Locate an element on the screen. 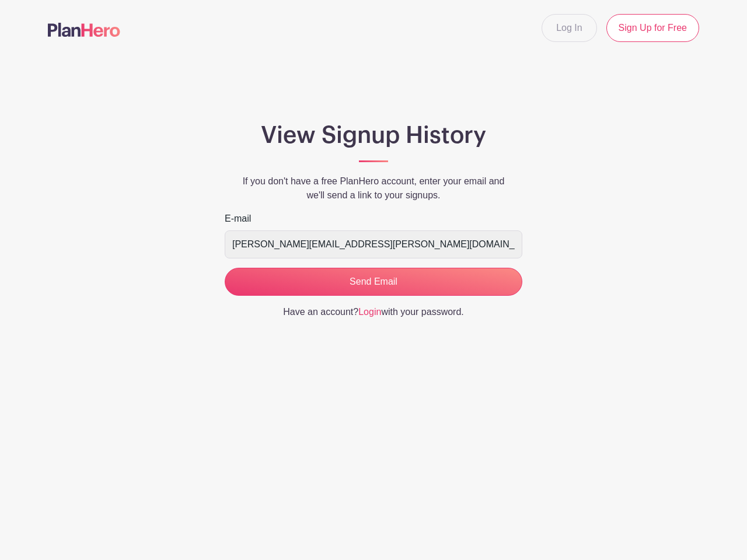 This screenshot has height=560, width=747. p: Have an account? with your password. is located at coordinates (374, 312).